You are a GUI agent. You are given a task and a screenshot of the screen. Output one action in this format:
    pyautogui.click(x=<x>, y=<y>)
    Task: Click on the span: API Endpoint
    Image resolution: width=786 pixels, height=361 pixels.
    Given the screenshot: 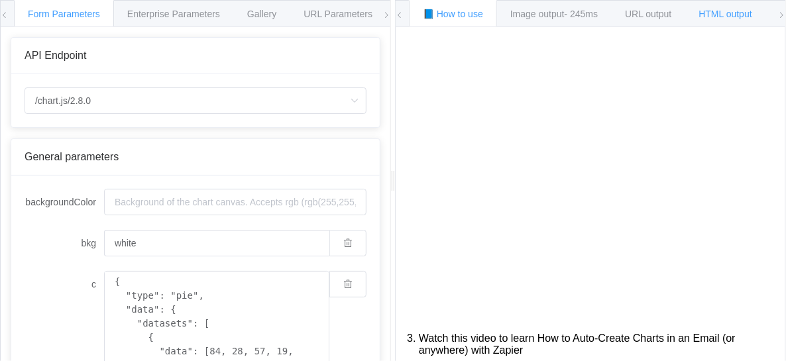 What is the action you would take?
    pyautogui.click(x=55, y=55)
    